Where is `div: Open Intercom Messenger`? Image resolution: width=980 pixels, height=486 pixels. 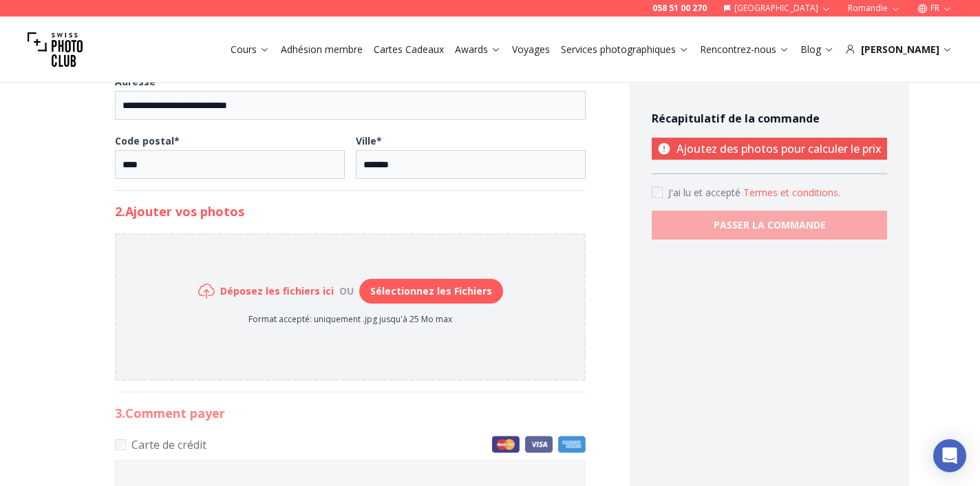
div: Open Intercom Messenger is located at coordinates (950, 455).